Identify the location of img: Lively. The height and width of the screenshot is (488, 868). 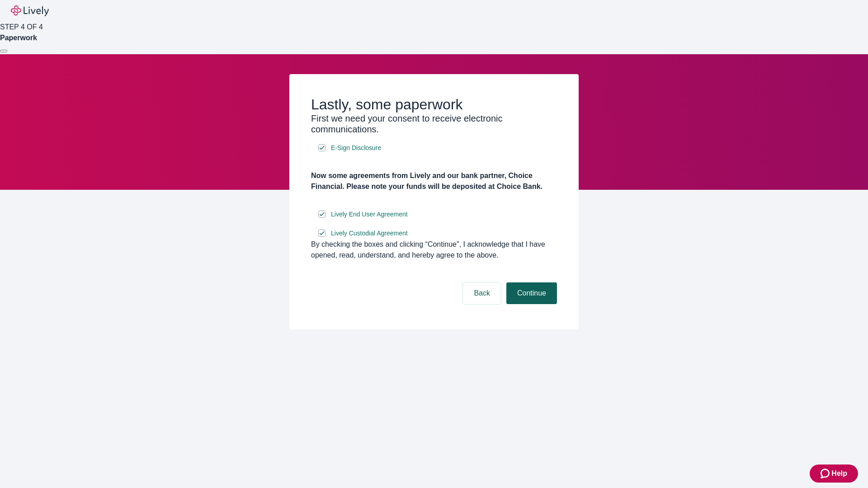
(30, 11).